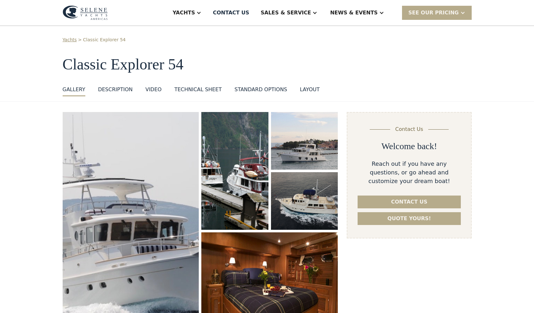  I want to click on h1: Classic Explorer 54, so click(267, 64).